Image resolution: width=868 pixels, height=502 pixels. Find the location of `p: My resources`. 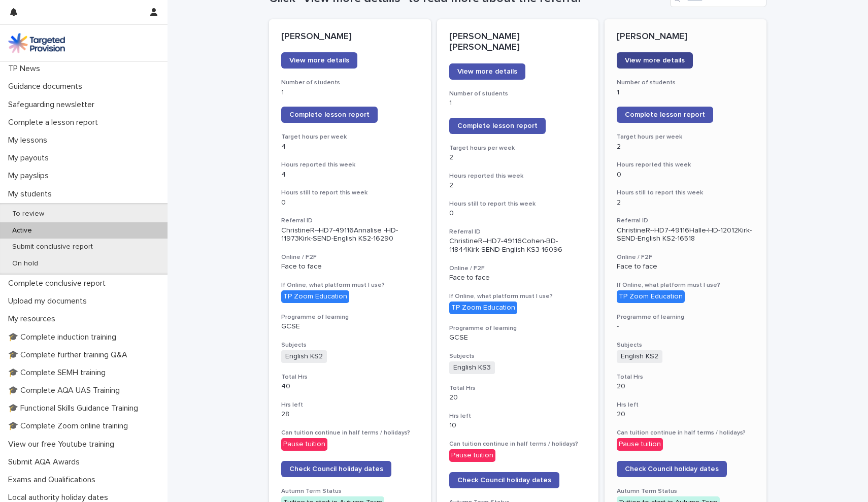

p: My resources is located at coordinates (34, 318).